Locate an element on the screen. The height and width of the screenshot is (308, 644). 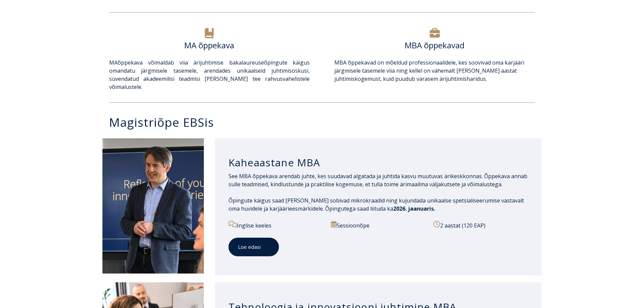
span: õppekava võimaldab viia ärijuhtimise bakalaureuseõpingute käigus omandatu järgmisele tasemele, ar... is located at coordinates (209, 75).